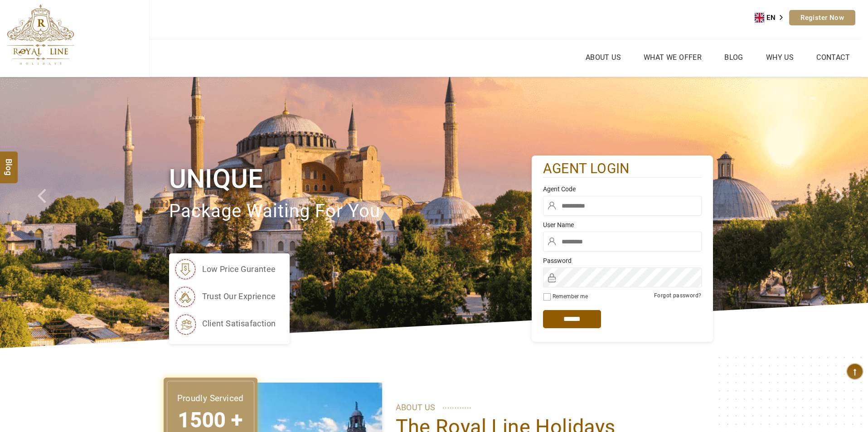  What do you see at coordinates (780, 57) in the screenshot?
I see `a: Why Us` at bounding box center [780, 57].